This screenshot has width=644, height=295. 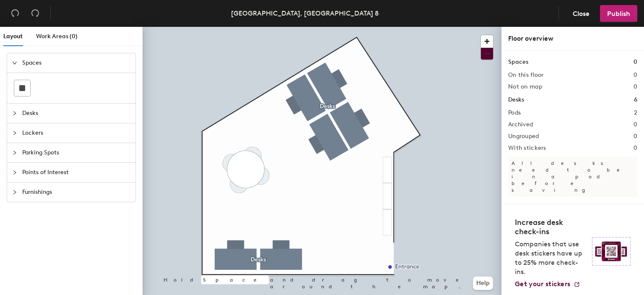 I want to click on span: Layout, so click(x=13, y=36).